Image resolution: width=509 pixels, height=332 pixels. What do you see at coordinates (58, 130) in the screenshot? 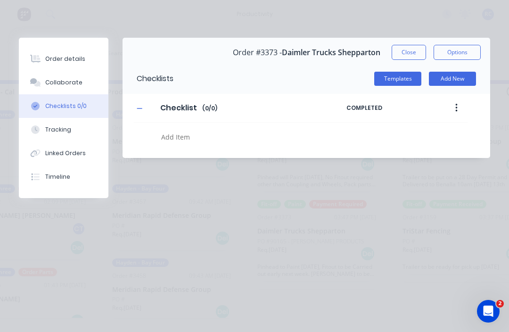
I see `div: Tracking` at bounding box center [58, 130].